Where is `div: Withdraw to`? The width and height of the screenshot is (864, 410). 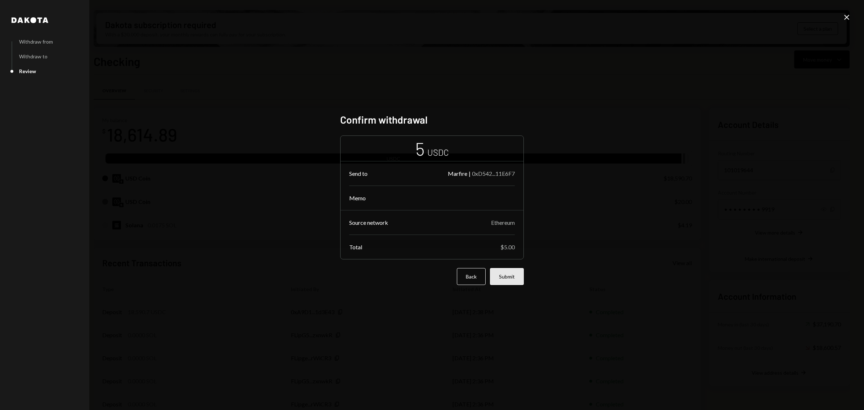 div: Withdraw to is located at coordinates (33, 56).